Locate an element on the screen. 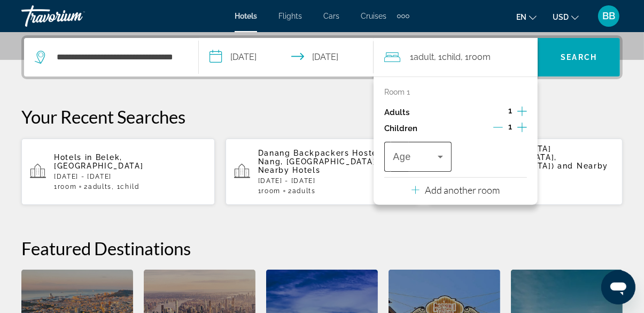  button: Add another room is located at coordinates (455, 188).